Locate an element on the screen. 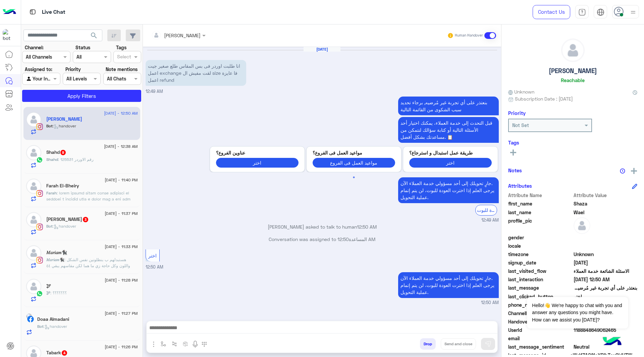 The height and width of the screenshot is (357, 644). span: UserId is located at coordinates (540, 329).